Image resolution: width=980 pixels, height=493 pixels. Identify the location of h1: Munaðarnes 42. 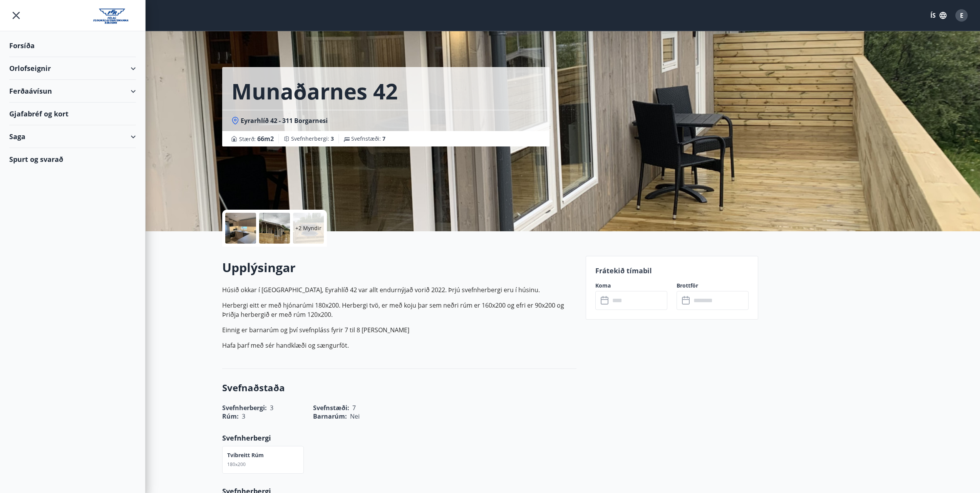
(315, 91).